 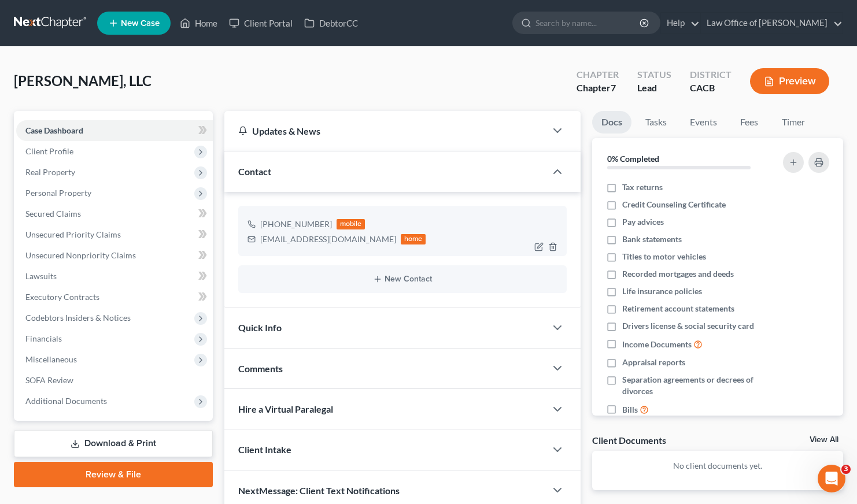 I want to click on span: New Case, so click(x=140, y=24).